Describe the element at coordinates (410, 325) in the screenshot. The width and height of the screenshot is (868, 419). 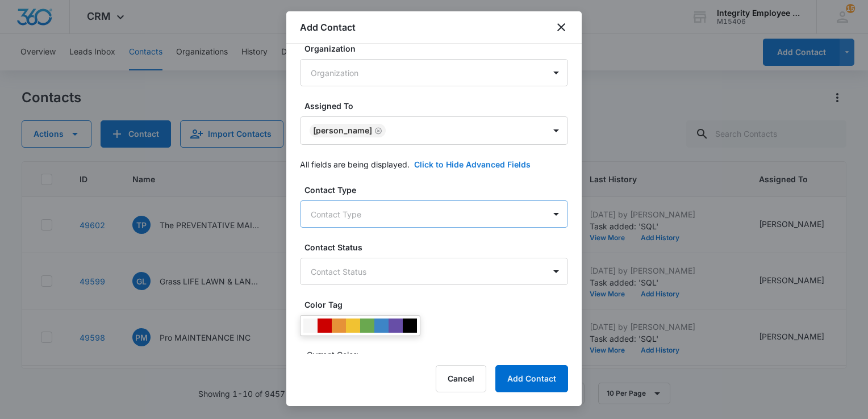
I see `div: #000000` at that location.